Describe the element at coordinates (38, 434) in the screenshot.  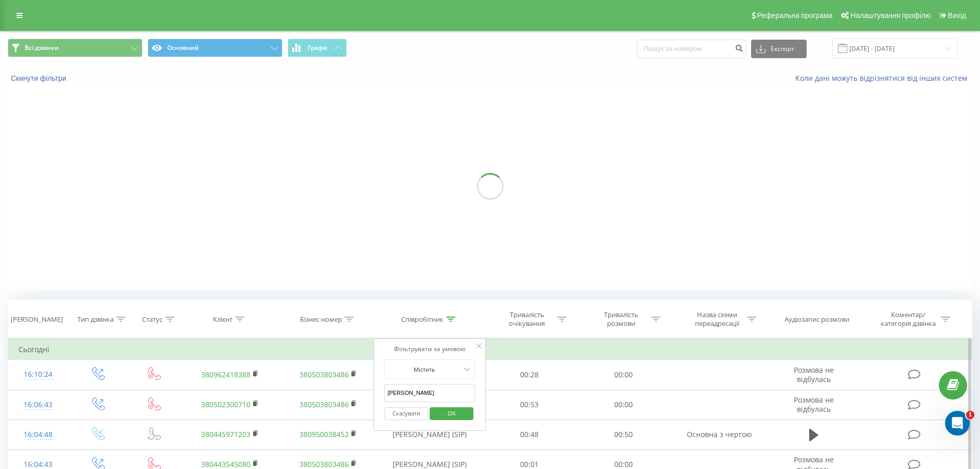
I see `div: 16:04:48` at that location.